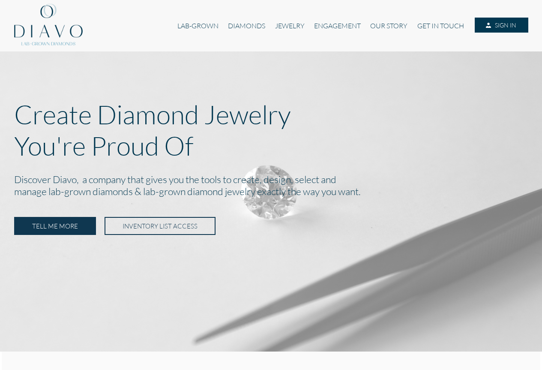  What do you see at coordinates (289, 26) in the screenshot?
I see `a: JEWELRY` at bounding box center [289, 26].